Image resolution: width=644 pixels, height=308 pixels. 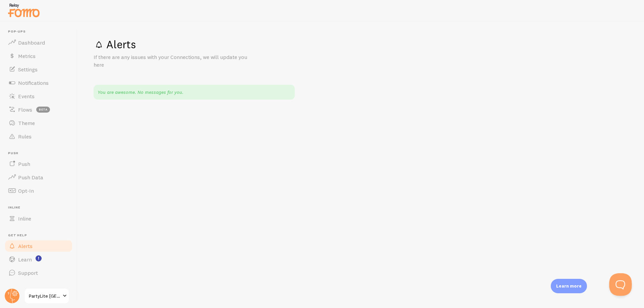 What do you see at coordinates (39, 70) in the screenshot?
I see `a: Settings` at bounding box center [39, 70].